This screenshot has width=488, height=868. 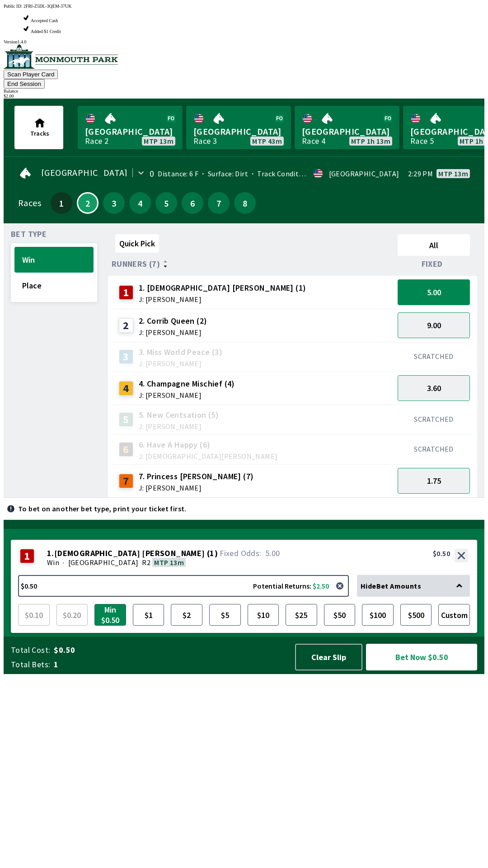 What do you see at coordinates (434, 356) in the screenshot?
I see `div: SCRATCHED` at bounding box center [434, 356].